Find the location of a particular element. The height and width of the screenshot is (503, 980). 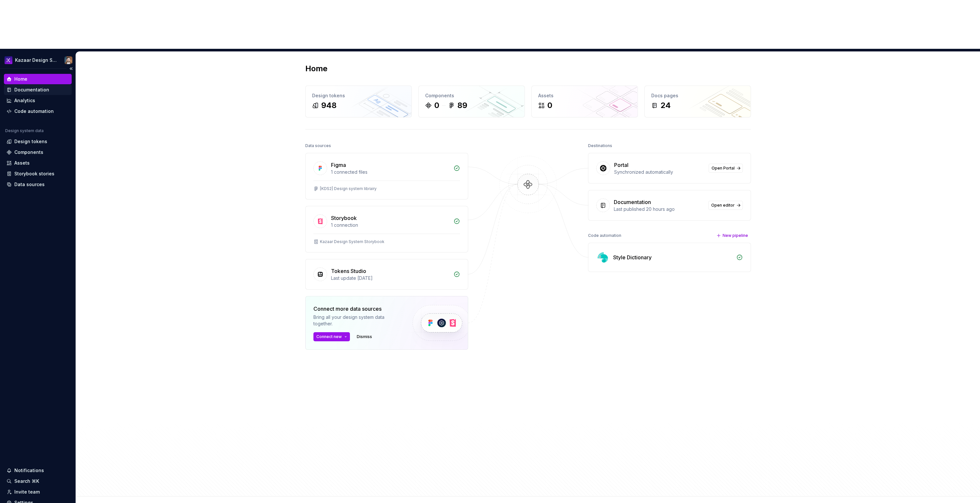

a: Storybook stories is located at coordinates (38, 174).